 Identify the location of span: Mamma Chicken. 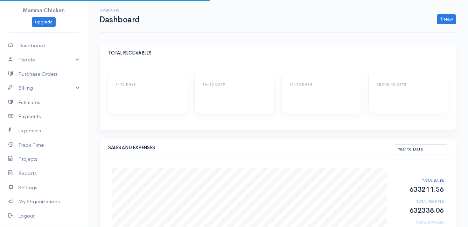
(44, 10).